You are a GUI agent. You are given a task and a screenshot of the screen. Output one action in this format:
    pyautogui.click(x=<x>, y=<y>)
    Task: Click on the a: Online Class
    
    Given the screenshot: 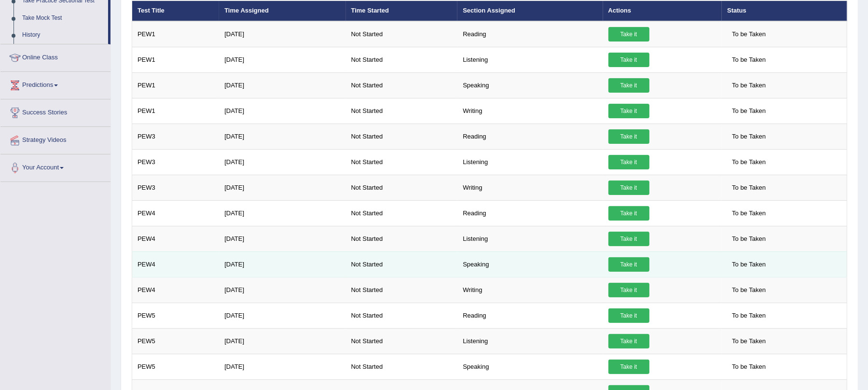 What is the action you would take?
    pyautogui.click(x=55, y=57)
    